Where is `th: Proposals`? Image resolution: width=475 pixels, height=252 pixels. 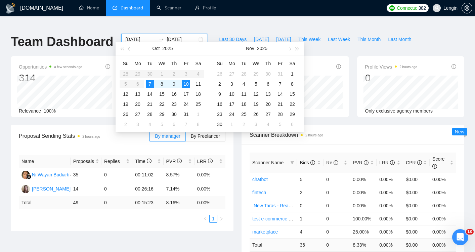
th: Proposals is located at coordinates (86, 161).